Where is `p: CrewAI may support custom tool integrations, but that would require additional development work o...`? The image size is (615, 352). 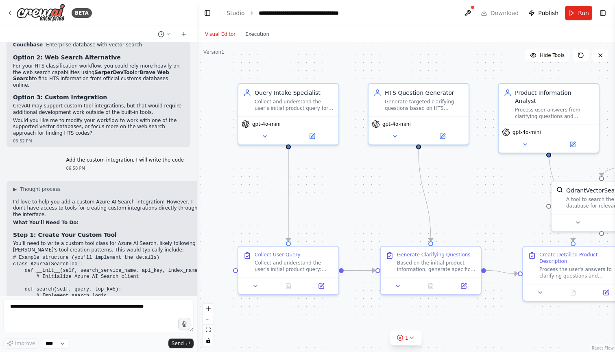 p: CrewAI may support custom tool integrations, but that would require additional development work o... is located at coordinates (98, 109).